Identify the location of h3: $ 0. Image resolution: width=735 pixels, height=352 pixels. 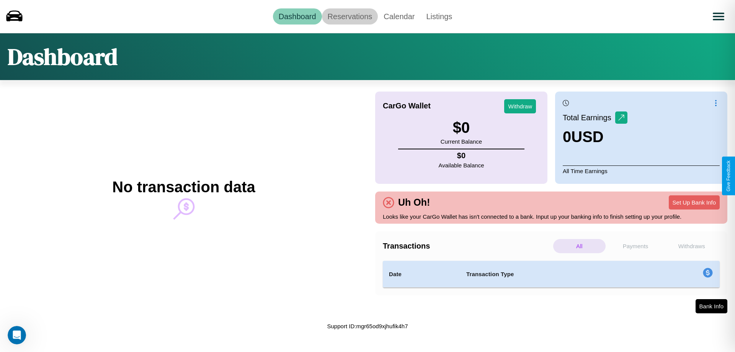
(461, 127).